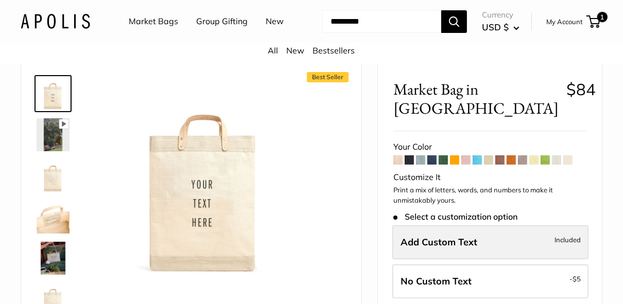  What do you see at coordinates (501, 15) in the screenshot?
I see `span: Currency` at bounding box center [501, 15].